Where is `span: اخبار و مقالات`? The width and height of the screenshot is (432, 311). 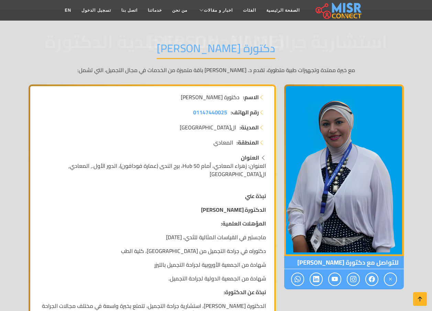 span: اخبار و مقالات is located at coordinates (218, 10).